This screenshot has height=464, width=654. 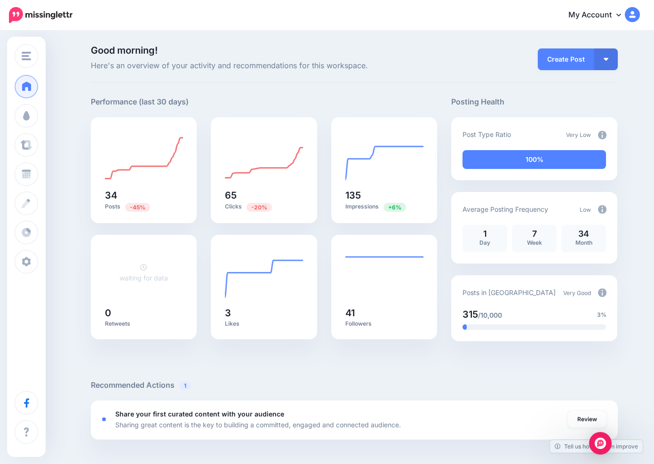 I want to click on img: tab_keywords_by_traffic_grey.svg, so click(x=99, y=63).